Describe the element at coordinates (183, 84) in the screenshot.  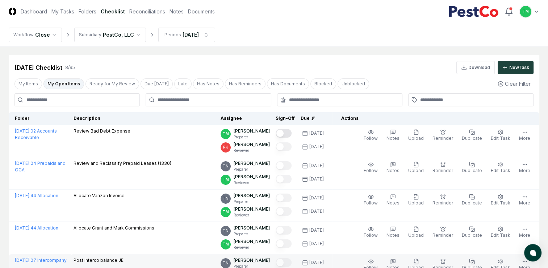
I see `button: Late` at that location.